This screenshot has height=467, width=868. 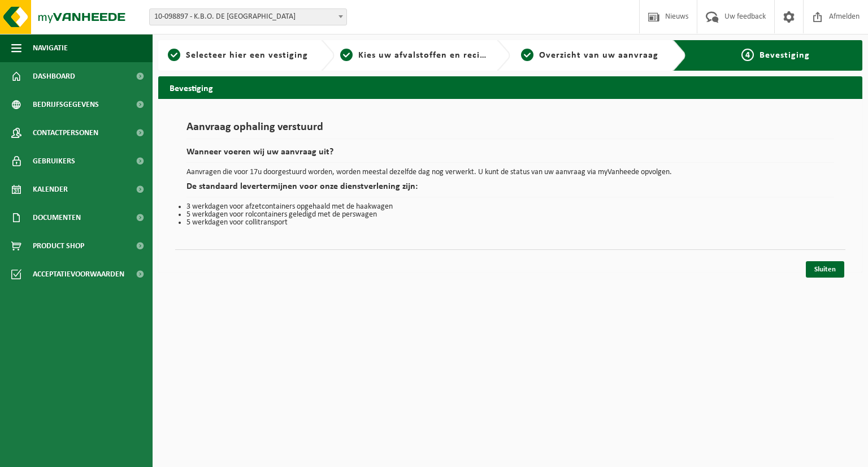 I want to click on span: 1, so click(x=174, y=54).